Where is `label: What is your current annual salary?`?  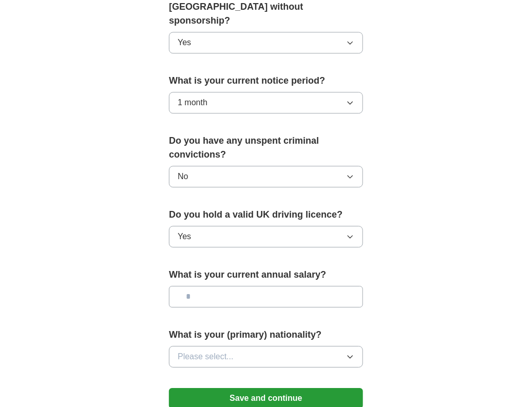
label: What is your current annual salary? is located at coordinates (266, 275).